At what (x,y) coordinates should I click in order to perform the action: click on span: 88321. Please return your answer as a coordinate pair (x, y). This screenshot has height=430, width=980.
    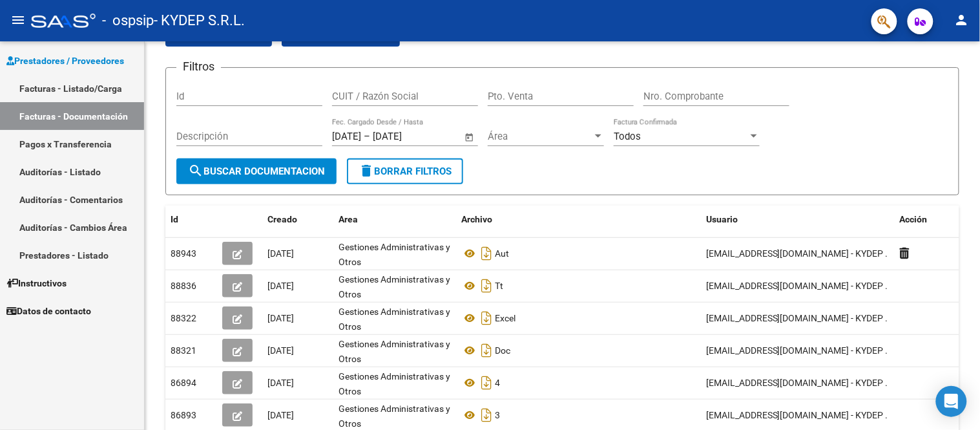
    Looking at the image, I should click on (183, 351).